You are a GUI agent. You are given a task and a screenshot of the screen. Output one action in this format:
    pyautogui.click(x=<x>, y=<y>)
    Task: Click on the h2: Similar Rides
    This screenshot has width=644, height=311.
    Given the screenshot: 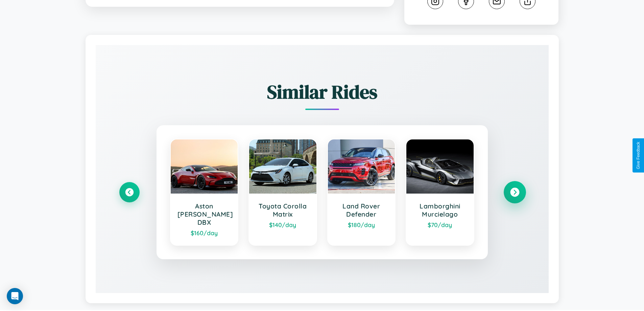 What is the action you would take?
    pyautogui.click(x=322, y=92)
    